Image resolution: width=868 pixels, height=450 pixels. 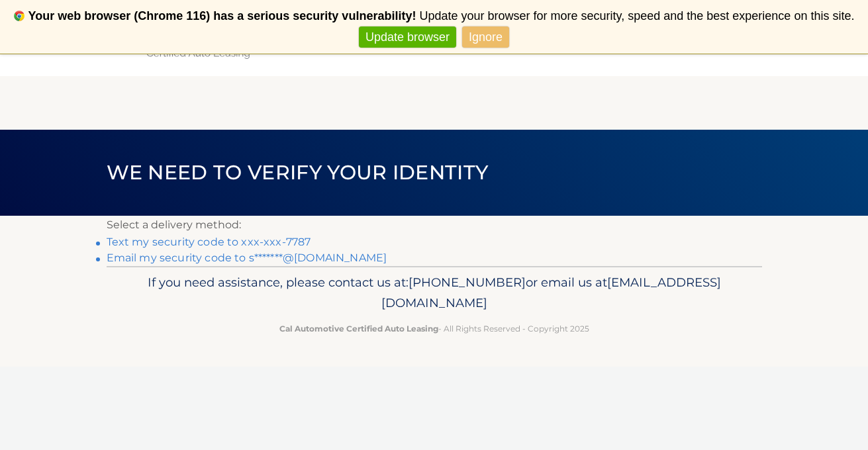 I want to click on span: We need to verify your identity, so click(x=297, y=172).